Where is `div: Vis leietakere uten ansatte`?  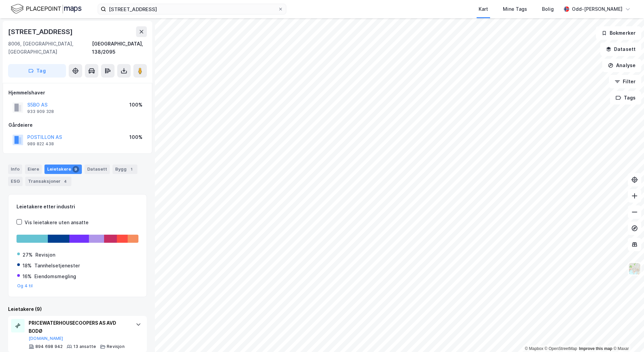
div: Vis leietakere uten ansatte is located at coordinates (57, 222).